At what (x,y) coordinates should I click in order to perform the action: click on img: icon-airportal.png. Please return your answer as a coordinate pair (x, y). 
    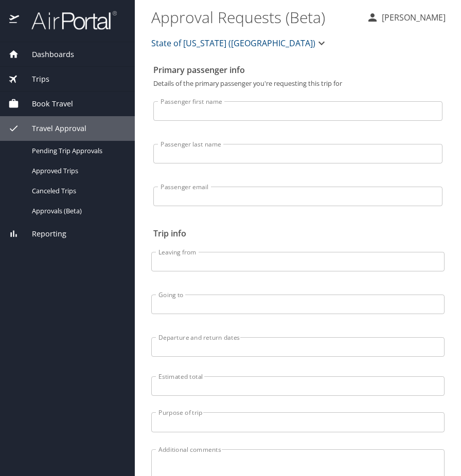
    Looking at the image, I should click on (15, 20).